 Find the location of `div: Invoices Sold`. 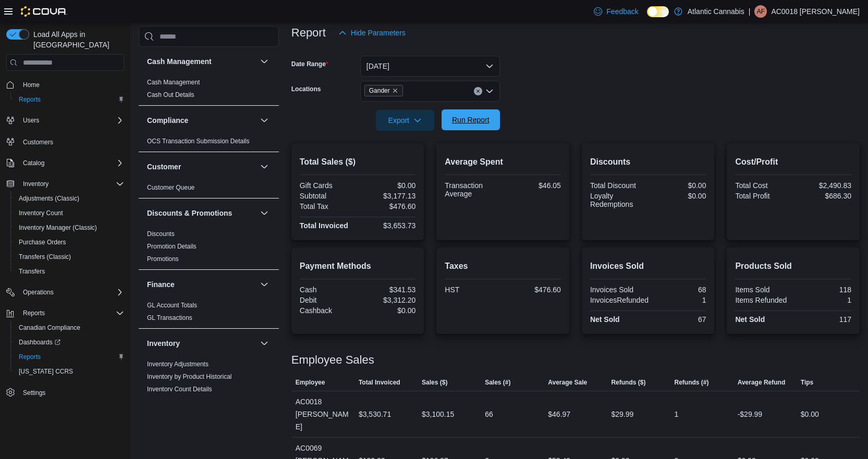

div: Invoices Sold is located at coordinates (618, 290).